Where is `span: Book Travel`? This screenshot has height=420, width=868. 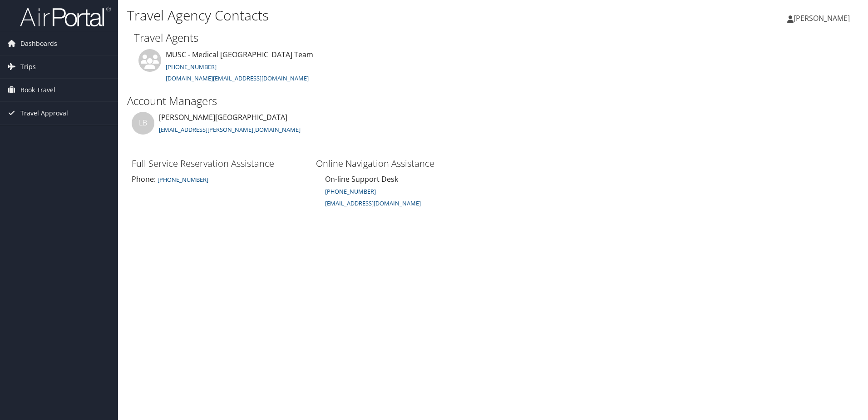 span: Book Travel is located at coordinates (38, 90).